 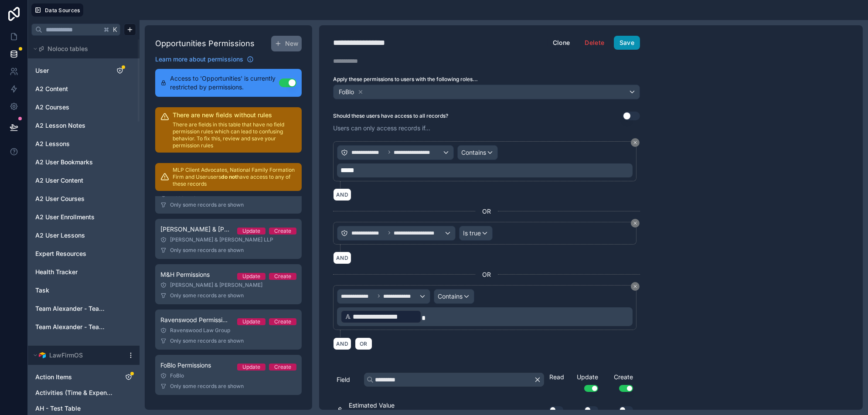 What do you see at coordinates (70, 309) in the screenshot?
I see `a: Team Alexander - Teacher Submissions` at bounding box center [70, 309].